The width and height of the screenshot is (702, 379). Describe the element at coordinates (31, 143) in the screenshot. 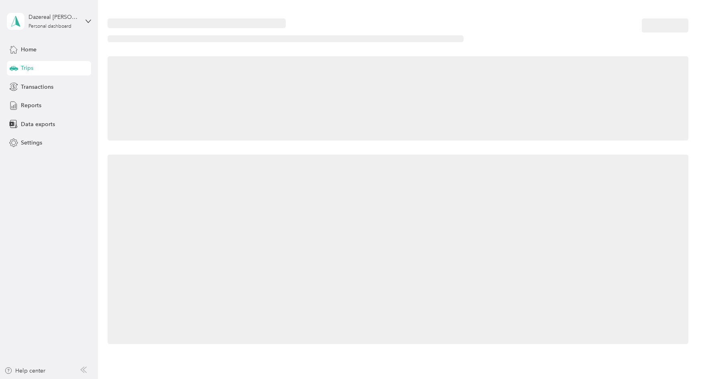

I see `span: Settings` at that location.